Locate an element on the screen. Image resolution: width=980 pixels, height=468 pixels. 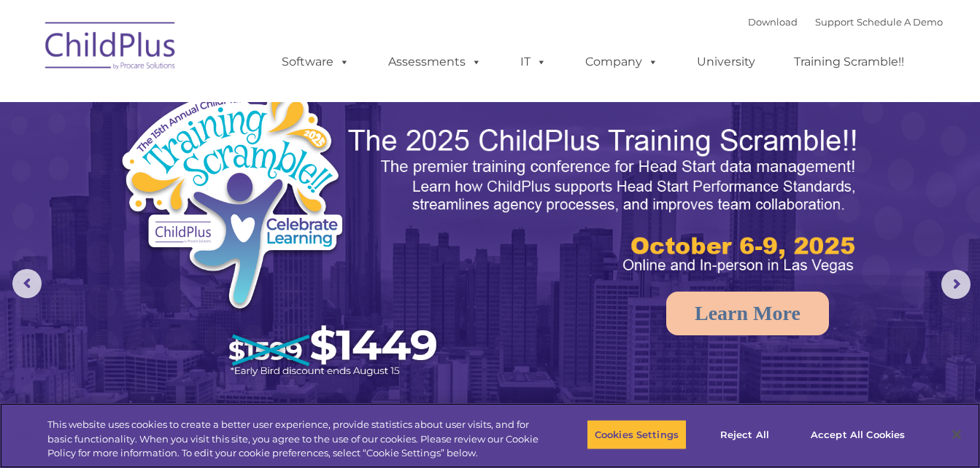
button: Reject All is located at coordinates (744, 434).